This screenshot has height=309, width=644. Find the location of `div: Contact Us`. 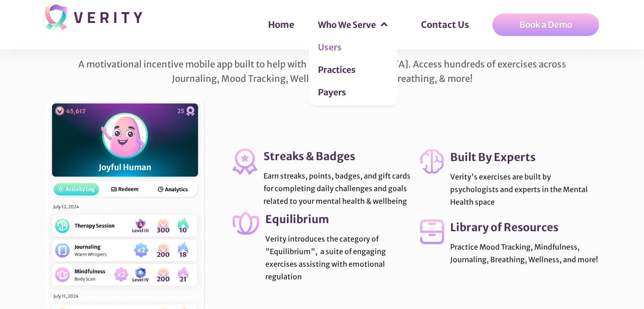

div: Contact Us is located at coordinates (445, 25).